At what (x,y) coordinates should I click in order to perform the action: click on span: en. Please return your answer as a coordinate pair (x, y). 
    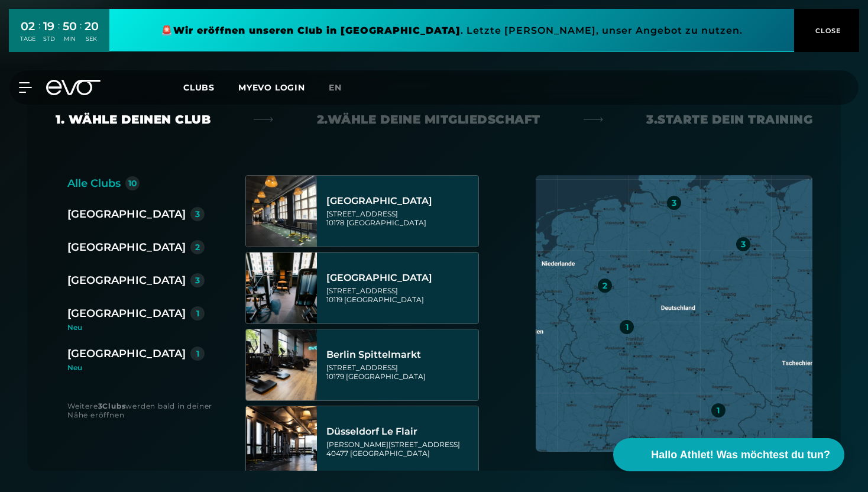
    Looking at the image, I should click on (336, 88).